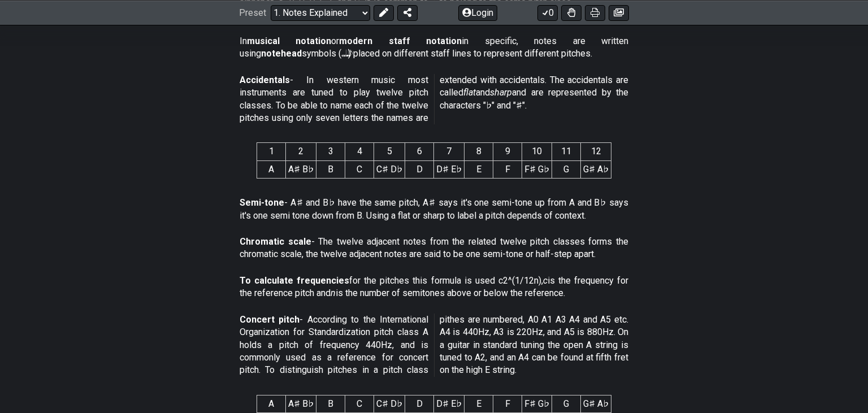 This screenshot has width=868, height=413. What do you see at coordinates (434, 248) in the screenshot?
I see `p: - The twelve adjacent notes from the related twelve pitch classes forms the chromatic scale, the ...` at bounding box center [434, 248].